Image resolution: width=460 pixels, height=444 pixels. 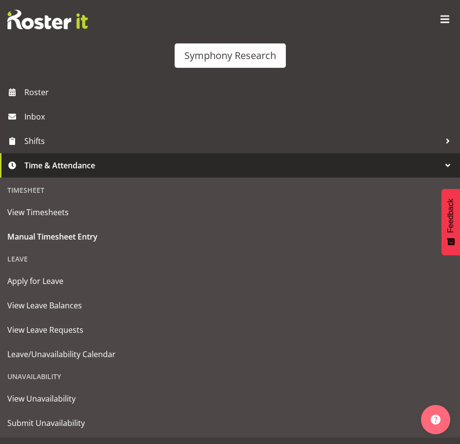 I want to click on span: Inbox, so click(x=240, y=117).